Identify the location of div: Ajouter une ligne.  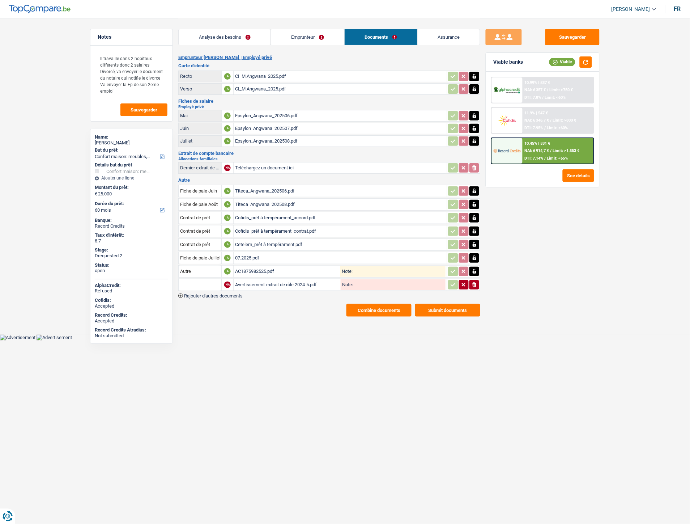
(131, 178).